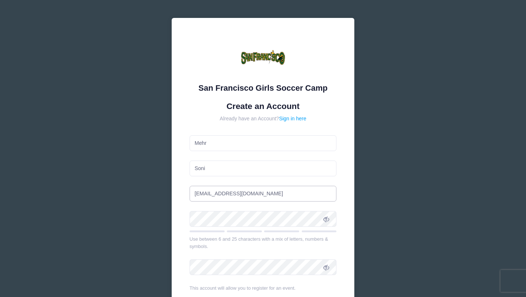  Describe the element at coordinates (263, 288) in the screenshot. I see `div: This account will allow you to register for an event.` at that location.